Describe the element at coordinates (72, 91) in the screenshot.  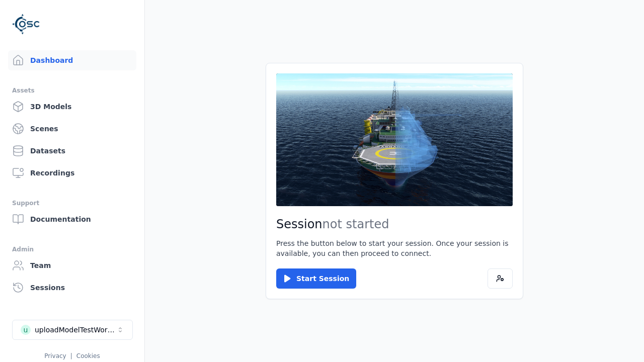
I see `div: Assets` at that location.